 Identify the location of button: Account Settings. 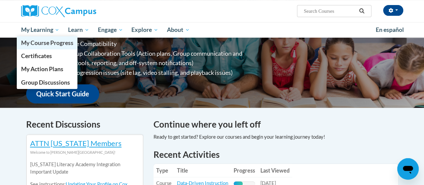
(393, 10).